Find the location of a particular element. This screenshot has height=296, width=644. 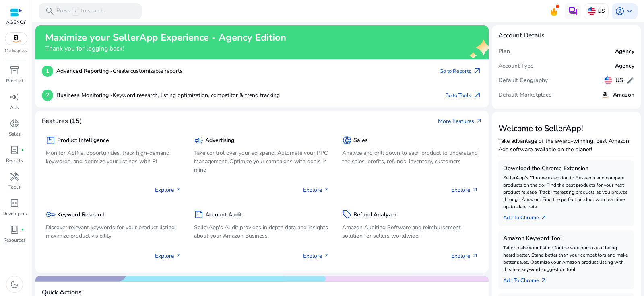

p: Press to search is located at coordinates (80, 12).